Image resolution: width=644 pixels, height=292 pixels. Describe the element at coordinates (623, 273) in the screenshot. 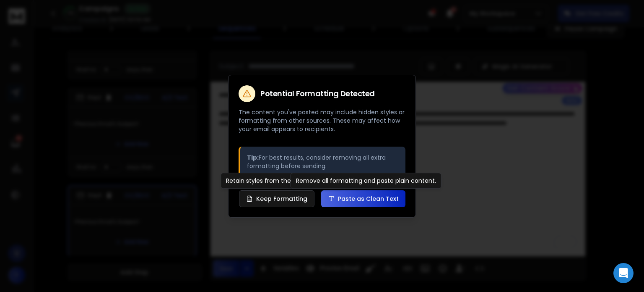

I see `div: Open Intercom Messenger` at that location.